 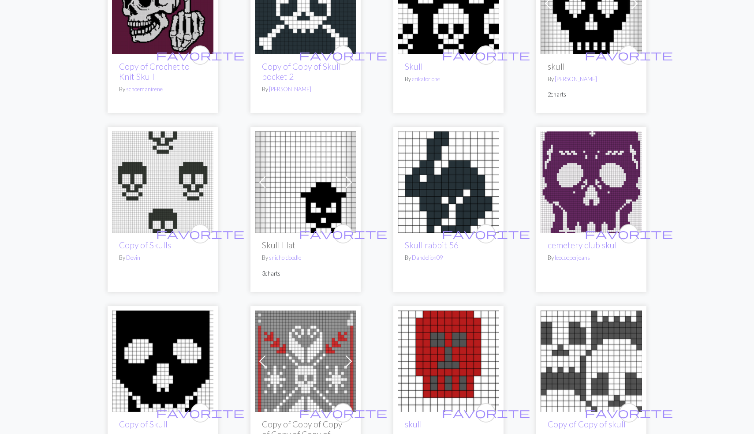 What do you see at coordinates (154, 71) in the screenshot?
I see `a: Copy of Crochet to Knit Skull` at bounding box center [154, 71].